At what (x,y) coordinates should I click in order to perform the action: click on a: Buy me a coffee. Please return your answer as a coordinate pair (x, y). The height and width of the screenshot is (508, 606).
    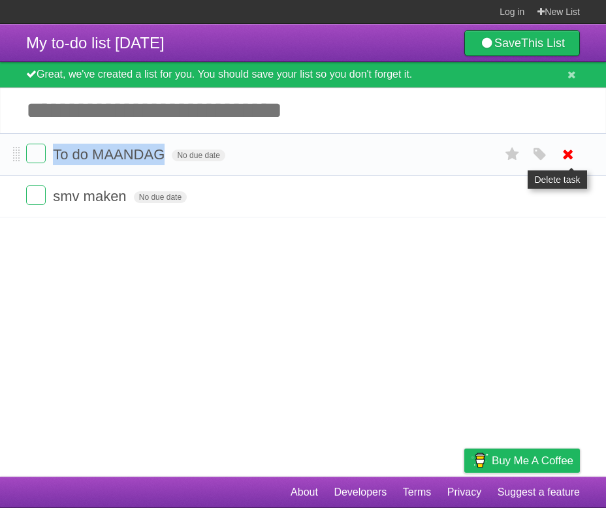
    Looking at the image, I should click on (522, 460).